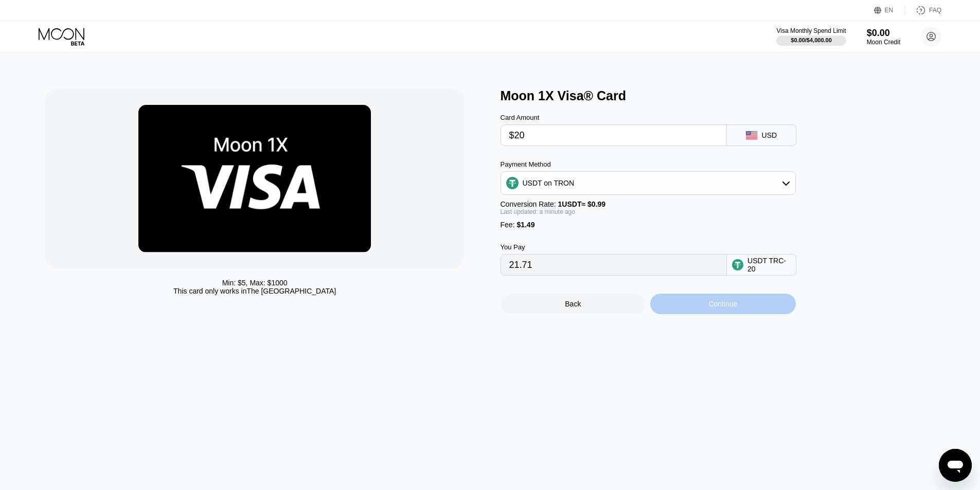 Image resolution: width=980 pixels, height=490 pixels. Describe the element at coordinates (883, 36) in the screenshot. I see `div: $0.00Moon Credit` at that location.